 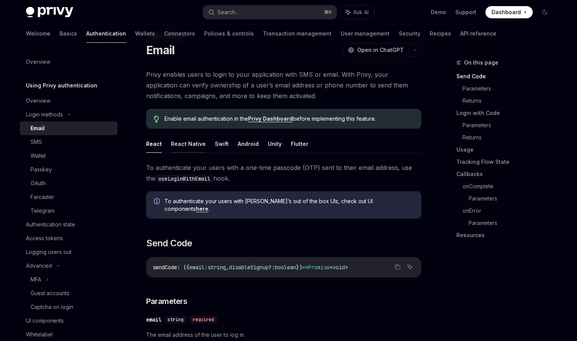 I want to click on div: Wallet, so click(x=38, y=156).